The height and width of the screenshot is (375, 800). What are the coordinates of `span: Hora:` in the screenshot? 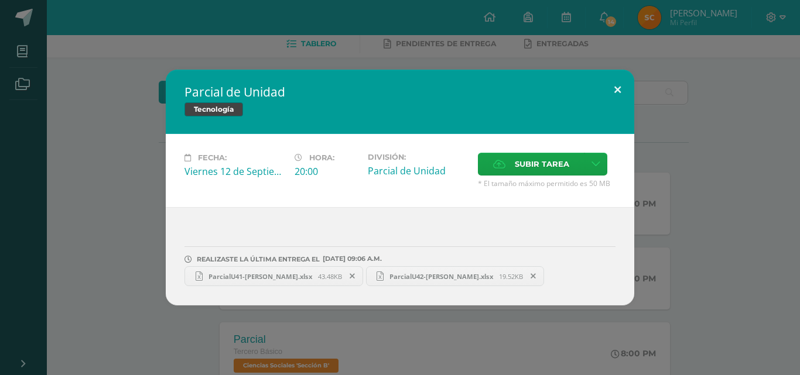 It's located at (322, 158).